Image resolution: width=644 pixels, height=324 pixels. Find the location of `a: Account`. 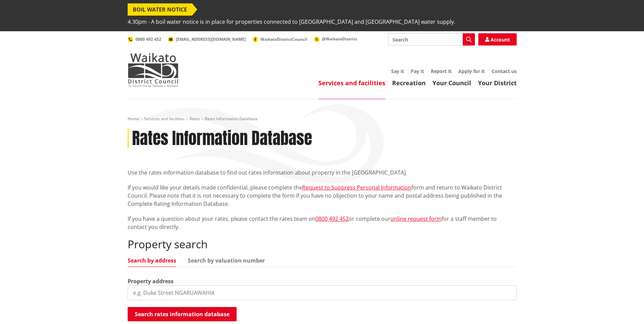

a: Account is located at coordinates (497, 40).